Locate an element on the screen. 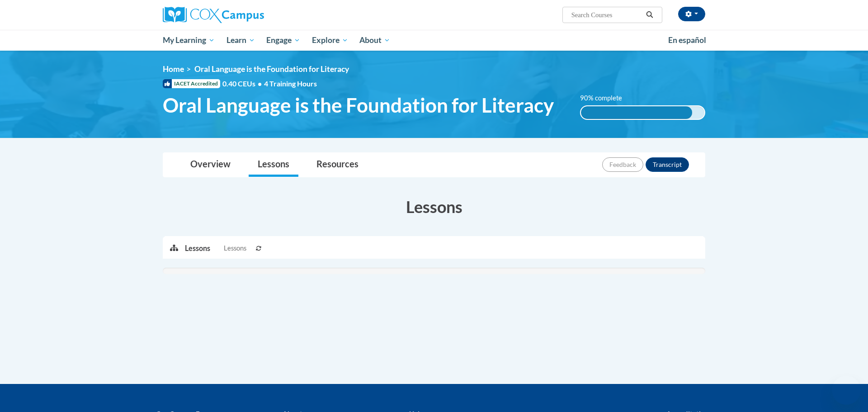 The height and width of the screenshot is (412, 868). span: Explore is located at coordinates (330, 40).